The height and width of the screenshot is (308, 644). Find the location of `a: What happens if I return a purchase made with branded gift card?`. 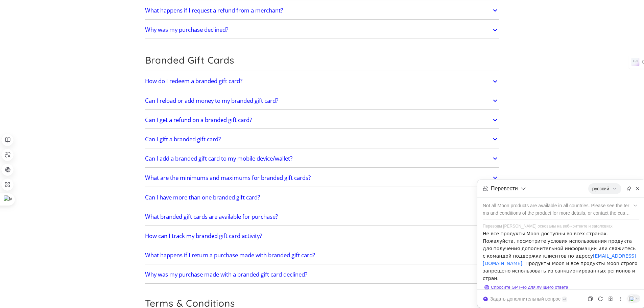

a: What happens if I return a purchase made with branded gift card? is located at coordinates (322, 255).